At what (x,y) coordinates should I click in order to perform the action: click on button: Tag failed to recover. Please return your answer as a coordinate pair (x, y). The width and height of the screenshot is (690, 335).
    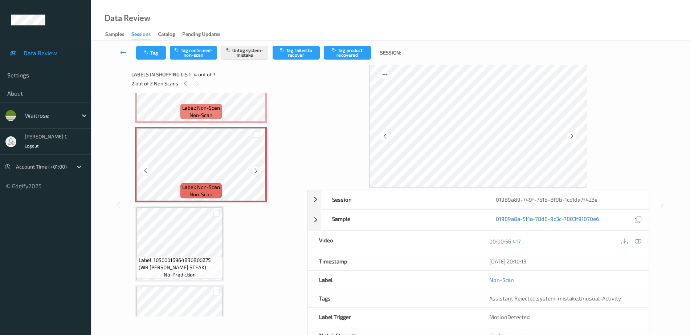
    Looking at the image, I should click on (296, 53).